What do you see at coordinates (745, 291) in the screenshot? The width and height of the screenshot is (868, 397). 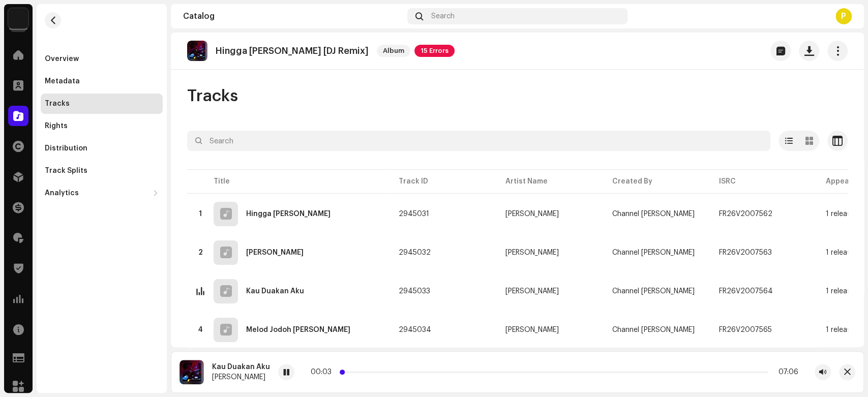 I see `div: FR26V2007564` at bounding box center [745, 291].